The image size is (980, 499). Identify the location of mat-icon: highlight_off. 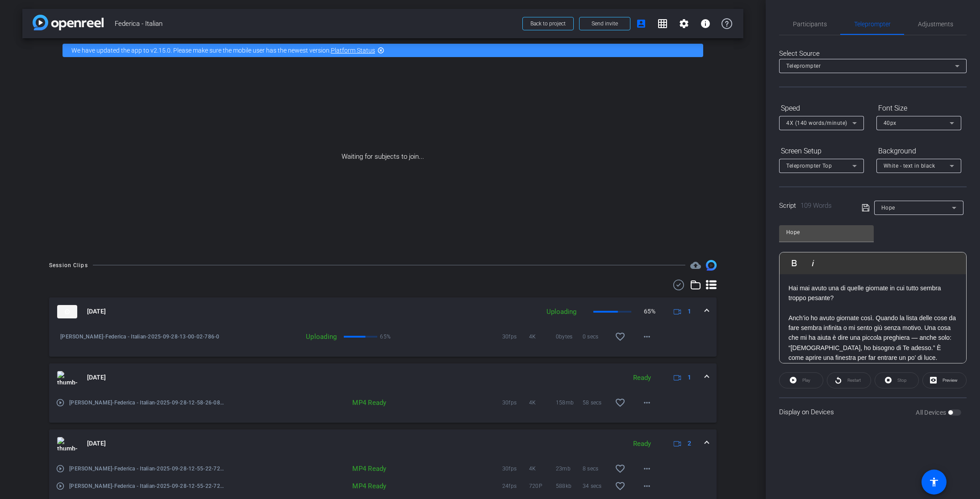
(381, 51).